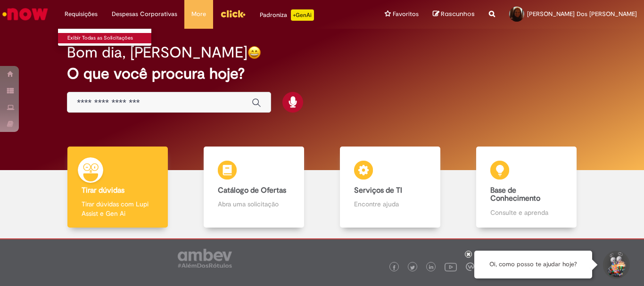 The height and width of the screenshot is (286, 644). Describe the element at coordinates (390, 187) in the screenshot. I see `a: Serviços de TI Encontre ajuda` at that location.